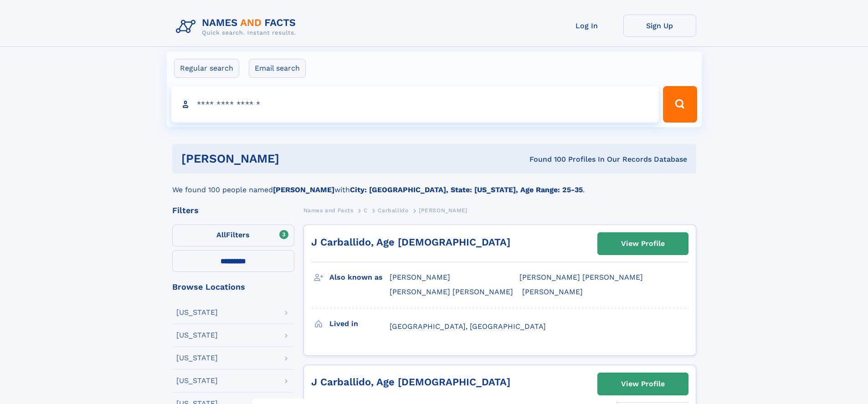  I want to click on button: Search Button, so click(680, 105).